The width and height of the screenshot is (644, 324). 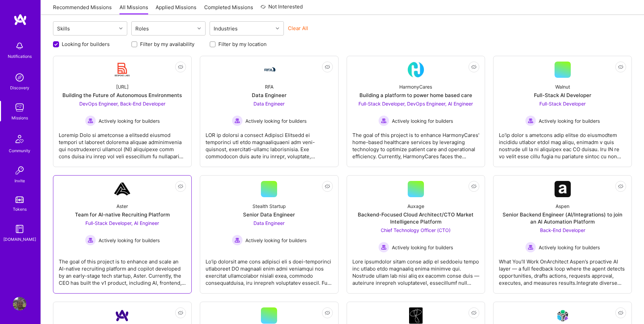 I want to click on div: Lore ipsumdolor sitam conse adip el seddoeiu tempo inc utlabo etdo magnaaliq enima minimve qui. N..., so click(x=416, y=269).